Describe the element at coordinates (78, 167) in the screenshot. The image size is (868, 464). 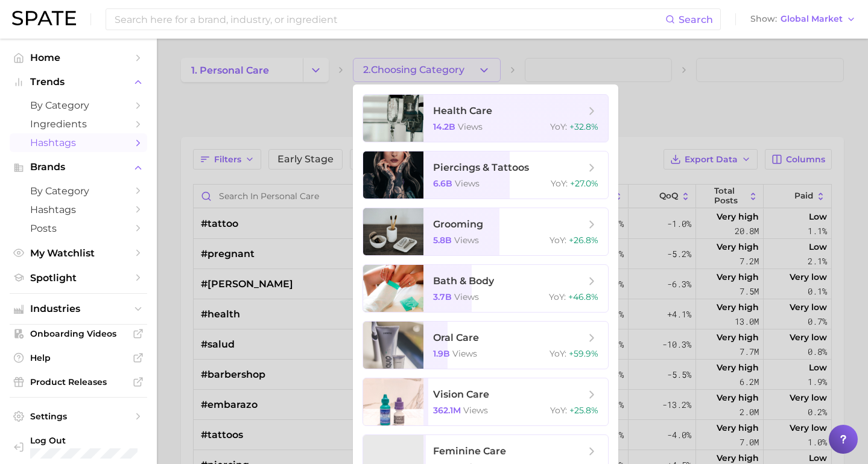
I see `span: Brands` at that location.